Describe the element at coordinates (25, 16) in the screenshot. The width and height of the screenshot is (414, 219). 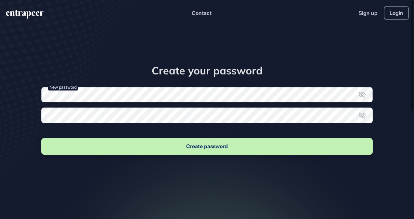
I see `a: entrapeer-logo` at that location.